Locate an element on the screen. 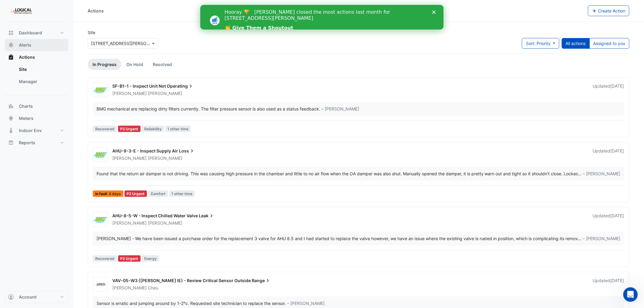 The height and width of the screenshot is (308, 644). button: Indoor Env is located at coordinates (36, 131).